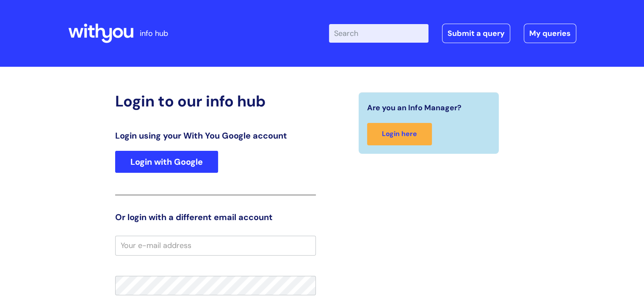  What do you see at coordinates (166, 162) in the screenshot?
I see `a: Login with Google` at bounding box center [166, 162].